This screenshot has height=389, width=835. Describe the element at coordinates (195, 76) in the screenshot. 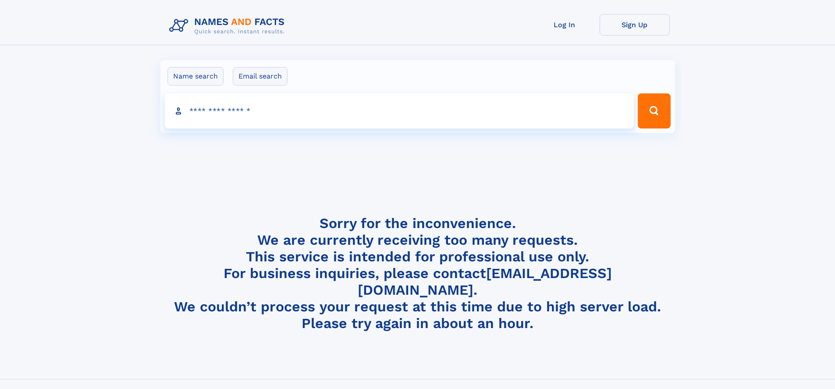

I see `label: Name search` at that location.